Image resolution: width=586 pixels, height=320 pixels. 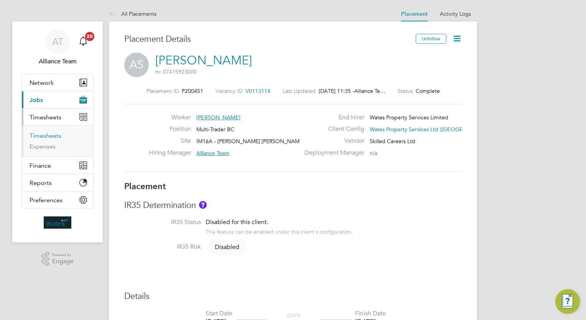 What do you see at coordinates (332, 117) in the screenshot?
I see `label: End Hirer` at bounding box center [332, 117].